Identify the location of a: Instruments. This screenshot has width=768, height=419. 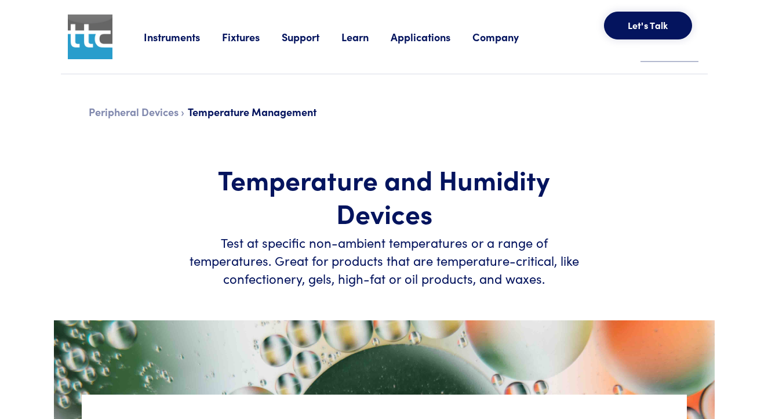
(183, 37).